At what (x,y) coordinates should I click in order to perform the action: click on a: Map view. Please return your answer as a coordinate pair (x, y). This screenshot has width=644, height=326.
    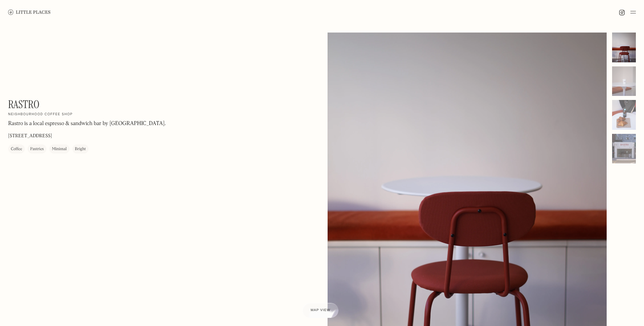
    Looking at the image, I should click on (321, 311).